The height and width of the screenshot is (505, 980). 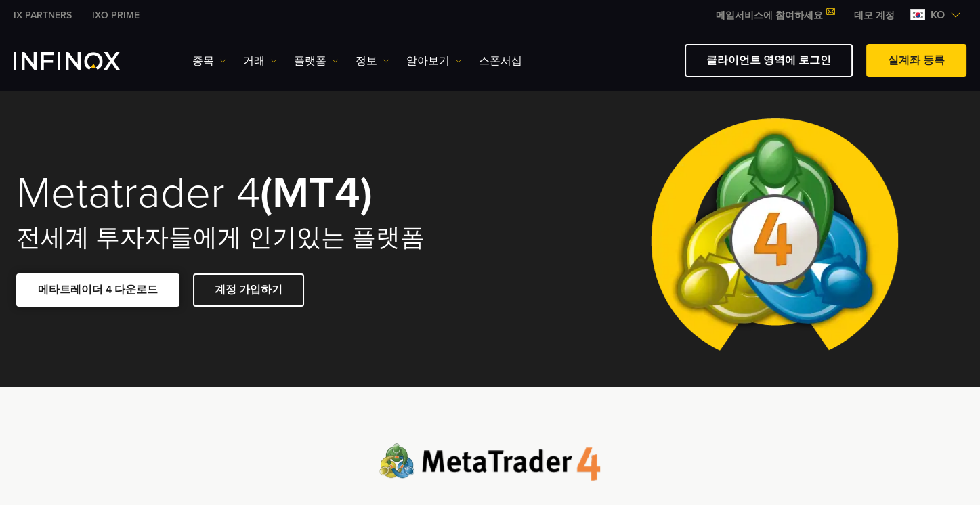 I want to click on a: 알아보기, so click(x=434, y=61).